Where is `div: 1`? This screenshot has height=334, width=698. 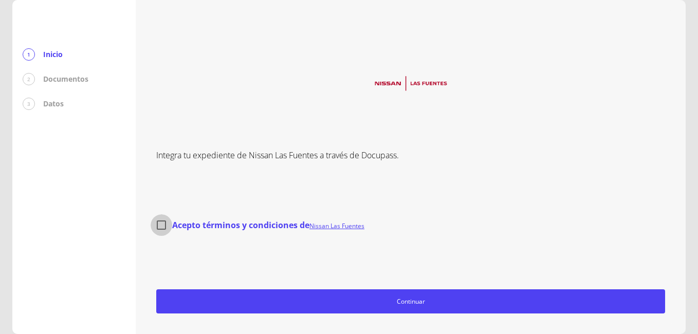 div: 1 is located at coordinates (29, 55).